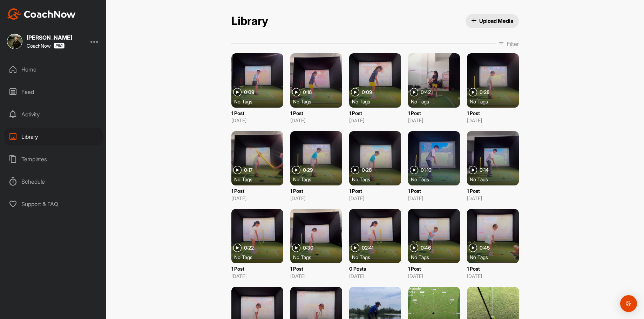  Describe the element at coordinates (15, 41) in the screenshot. I see `img: square_3641e69a23774a22bb1969e55584baa6.jpg` at that location.